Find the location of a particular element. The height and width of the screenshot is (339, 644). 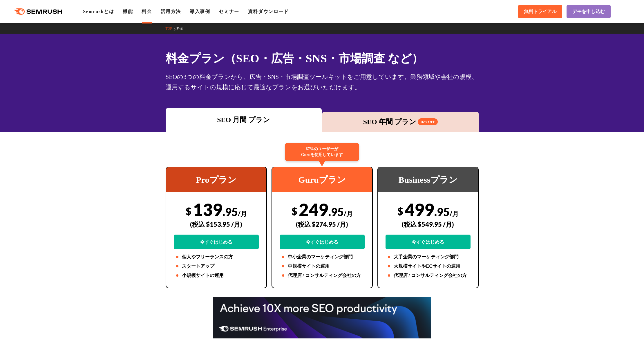

div: Businessプラン is located at coordinates (428, 180).